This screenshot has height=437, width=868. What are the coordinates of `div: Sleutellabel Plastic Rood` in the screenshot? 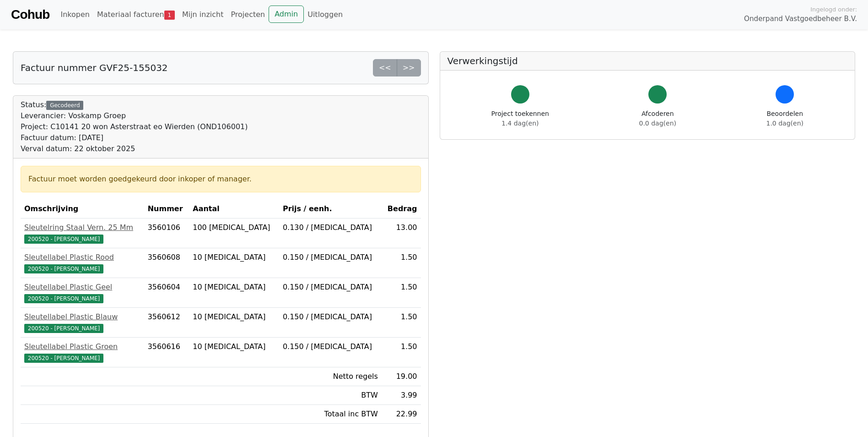 It's located at (82, 257).